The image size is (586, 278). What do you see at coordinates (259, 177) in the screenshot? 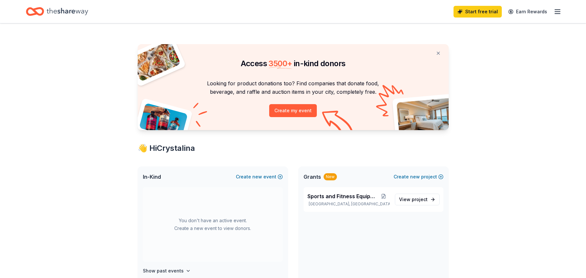
I see `button: Createnewevent` at bounding box center [259, 177].